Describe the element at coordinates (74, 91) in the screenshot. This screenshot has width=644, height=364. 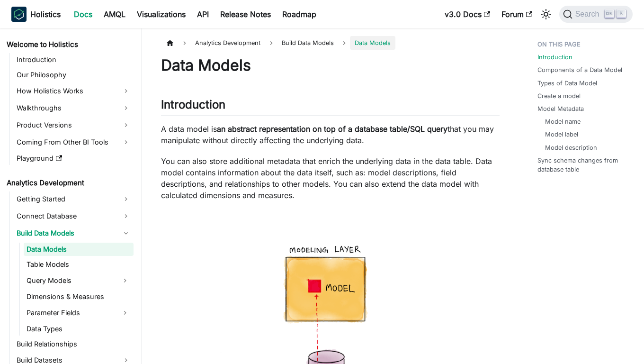
I see `a: How Holistics Works` at that location.